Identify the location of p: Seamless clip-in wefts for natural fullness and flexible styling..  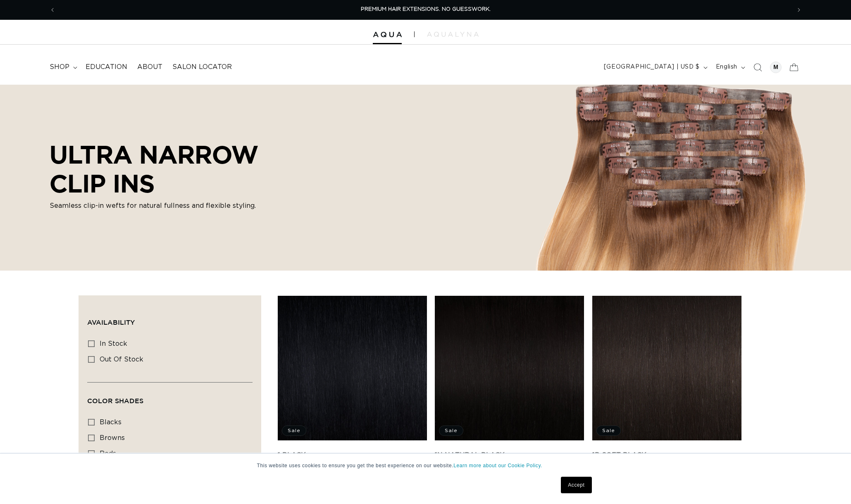
(184, 206).